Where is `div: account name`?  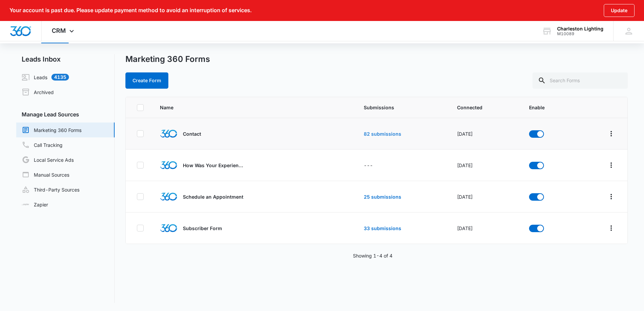
div: account name is located at coordinates (580, 29).